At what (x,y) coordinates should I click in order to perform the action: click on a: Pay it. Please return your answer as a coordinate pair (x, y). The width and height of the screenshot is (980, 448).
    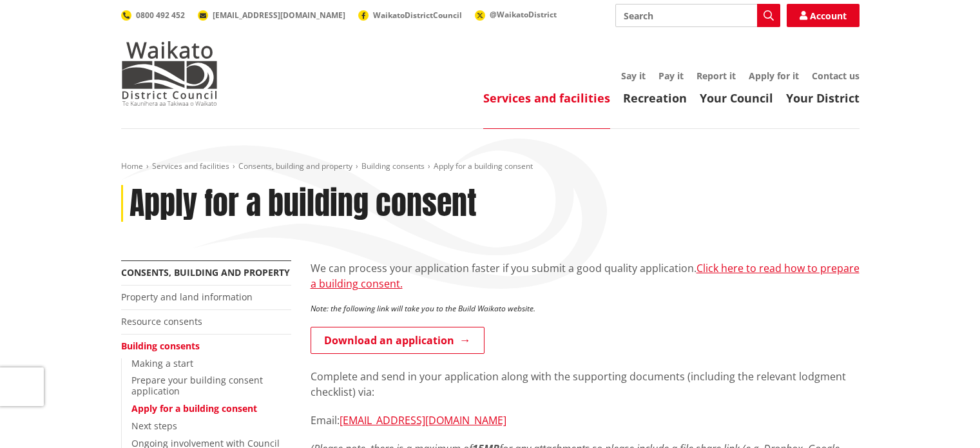
    Looking at the image, I should click on (671, 75).